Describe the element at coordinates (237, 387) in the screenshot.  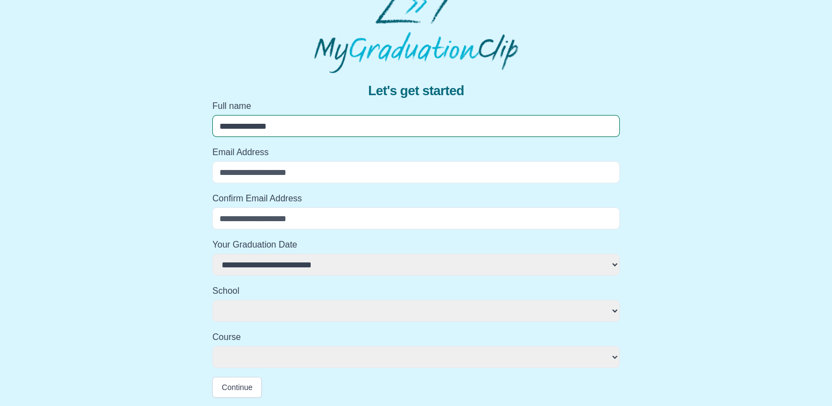
I see `button: Continue` at that location.